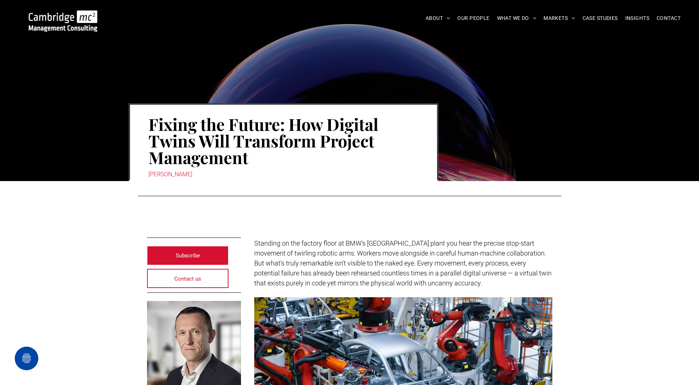 The height and width of the screenshot is (385, 699). I want to click on a: ABOUT, so click(438, 18).